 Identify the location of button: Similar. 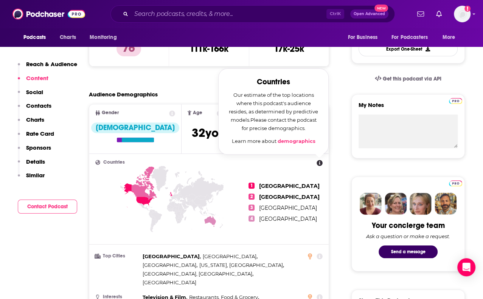
(31, 179).